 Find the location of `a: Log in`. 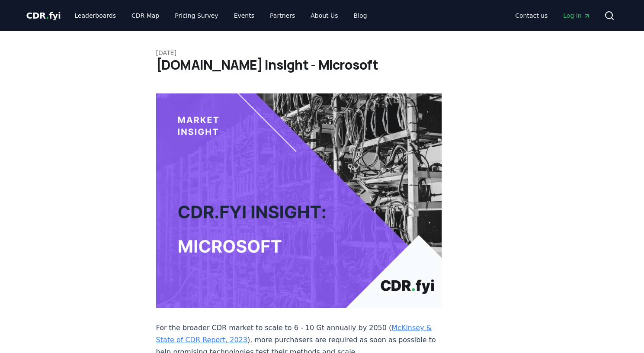

a: Log in is located at coordinates (577, 16).